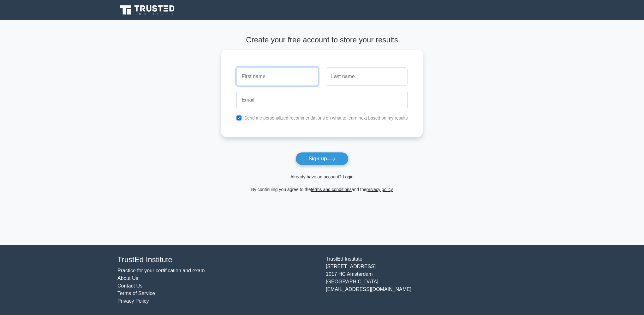 The height and width of the screenshot is (315, 644). I want to click on button: Sign up, so click(322, 159).